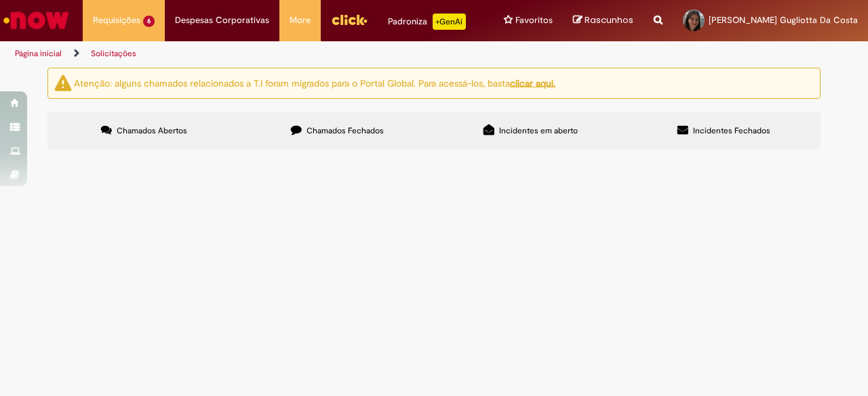  I want to click on a: Rascunhos, so click(603, 20).